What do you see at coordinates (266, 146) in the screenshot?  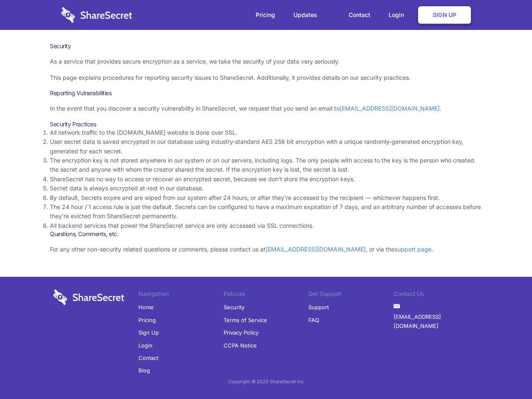 I see `li: User secret data is saved encrypted in our database using industry-standard AES 256 bit encryptio...` at bounding box center [266, 146].